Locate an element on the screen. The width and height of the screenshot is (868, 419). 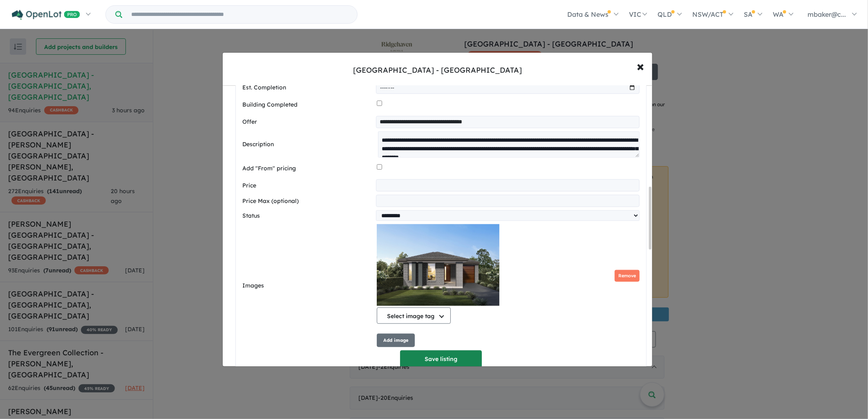
button: Remove is located at coordinates (627, 276).